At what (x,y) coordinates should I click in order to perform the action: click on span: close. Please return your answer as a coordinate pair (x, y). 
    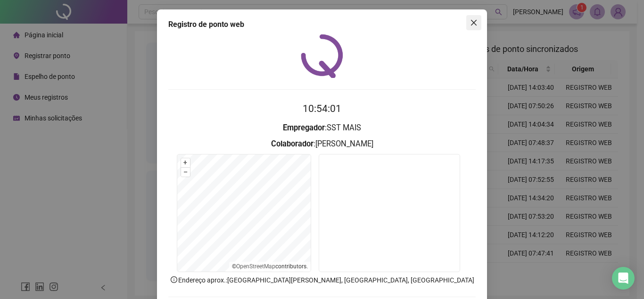
    Looking at the image, I should click on (473, 22).